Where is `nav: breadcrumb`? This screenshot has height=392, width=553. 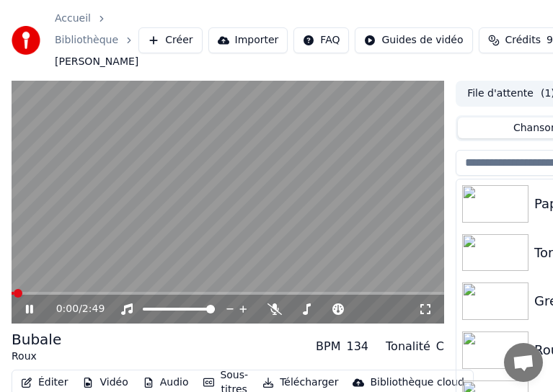 nav: breadcrumb is located at coordinates (97, 40).